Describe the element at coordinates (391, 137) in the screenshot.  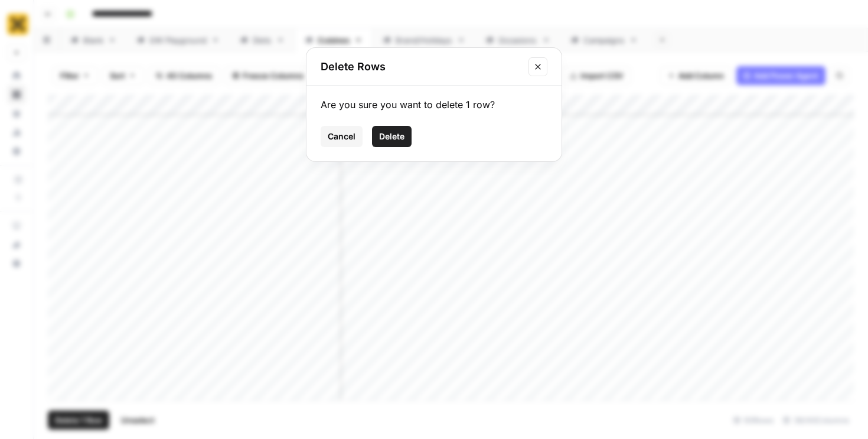
I see `button: Delete` at that location.